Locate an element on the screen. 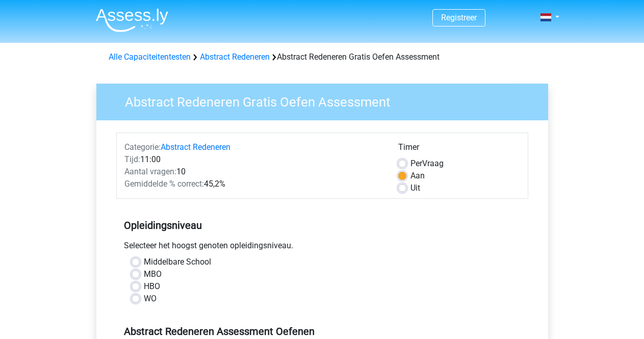 This screenshot has height=339, width=644. div: 45,2% is located at coordinates (253, 184).